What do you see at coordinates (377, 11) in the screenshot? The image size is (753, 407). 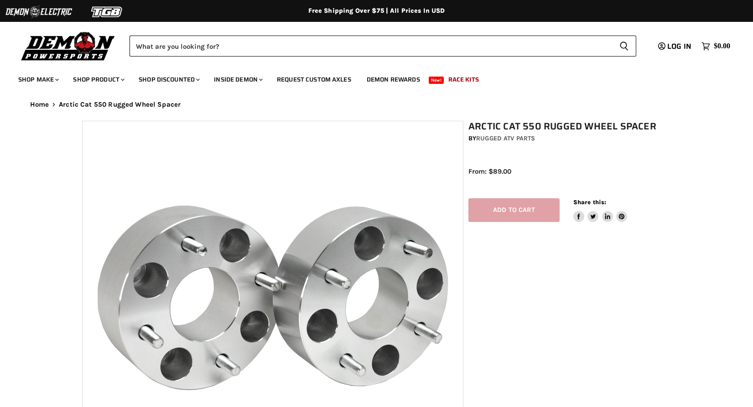 I see `div: Free Shipping Over $75 | All Prices In USD` at bounding box center [377, 11].